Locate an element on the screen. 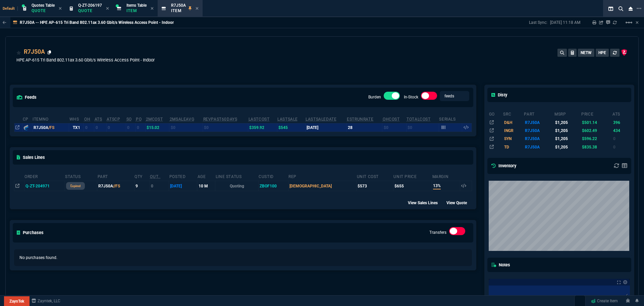 The image size is (644, 306). th: QTY is located at coordinates (142, 175).